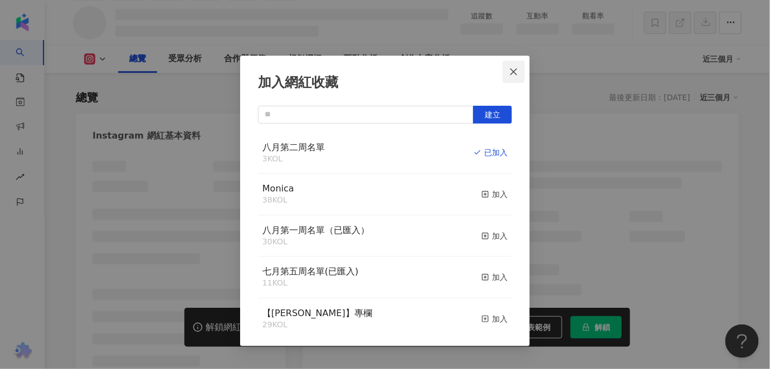 The height and width of the screenshot is (369, 770). I want to click on span: 建立, so click(492, 115).